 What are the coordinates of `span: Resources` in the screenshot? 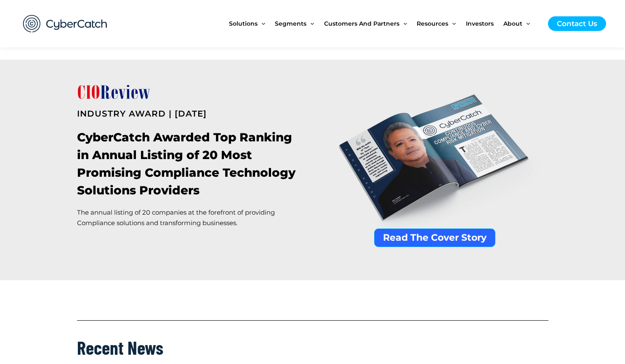 It's located at (432, 24).